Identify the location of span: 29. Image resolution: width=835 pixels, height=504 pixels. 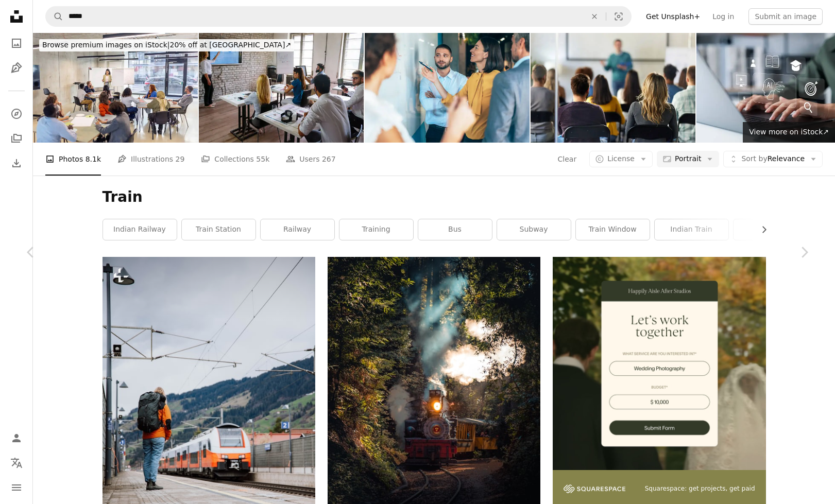
(180, 159).